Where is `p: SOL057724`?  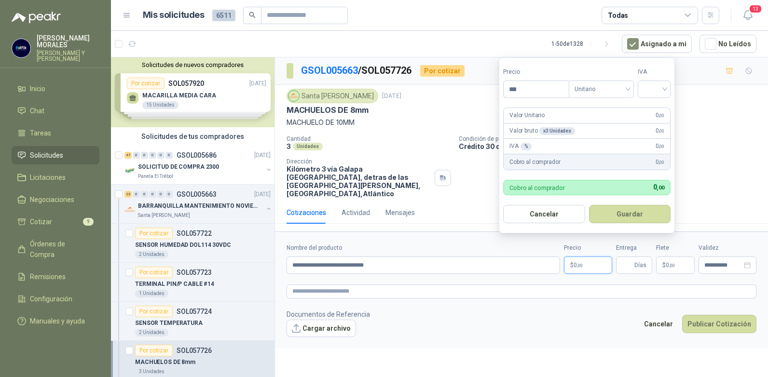 p: SOL057724 is located at coordinates (194, 312).